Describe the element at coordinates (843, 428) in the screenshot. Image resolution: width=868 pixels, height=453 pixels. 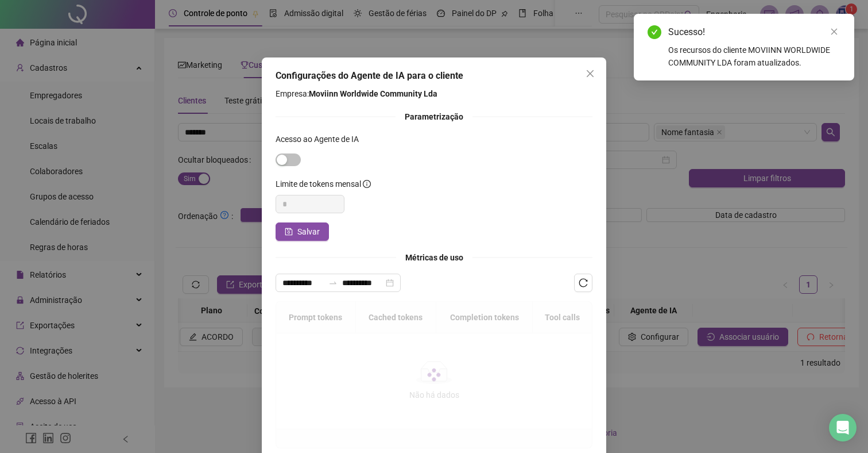
I see `div: Open Intercom Messenger` at that location.